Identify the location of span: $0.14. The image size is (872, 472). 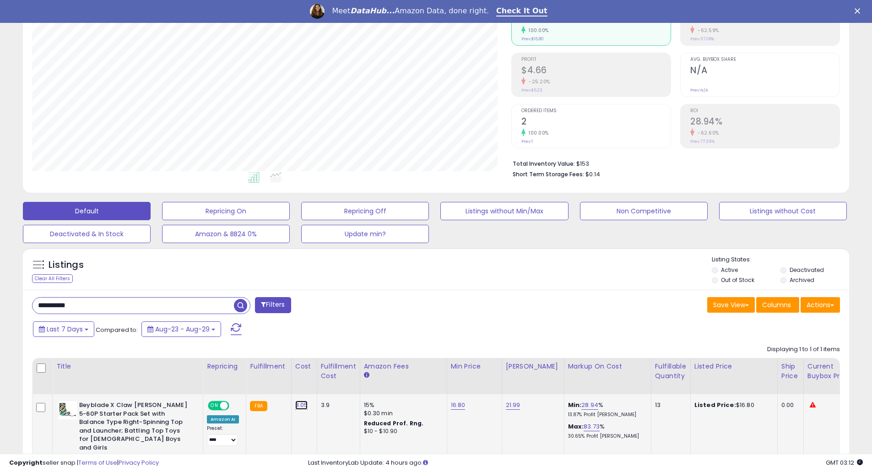
(593, 174).